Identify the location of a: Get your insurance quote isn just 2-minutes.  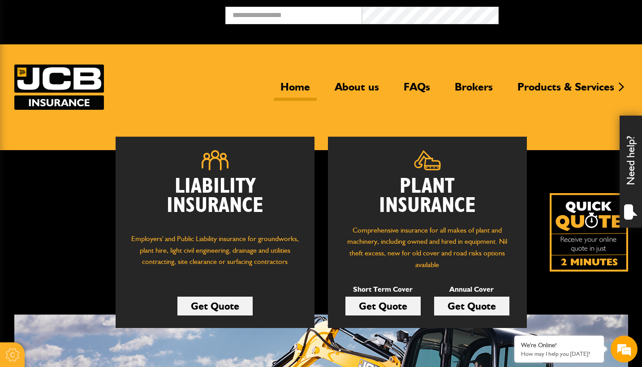
(588, 232).